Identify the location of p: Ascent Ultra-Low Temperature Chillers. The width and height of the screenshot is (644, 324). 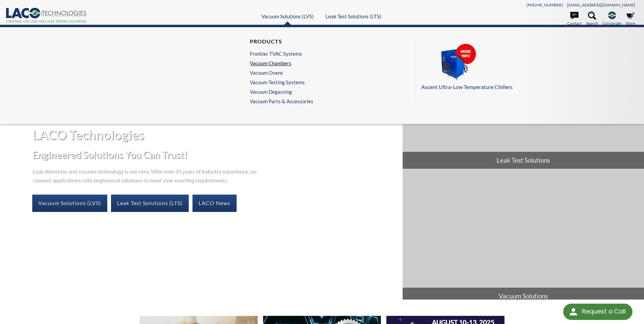
(526, 87).